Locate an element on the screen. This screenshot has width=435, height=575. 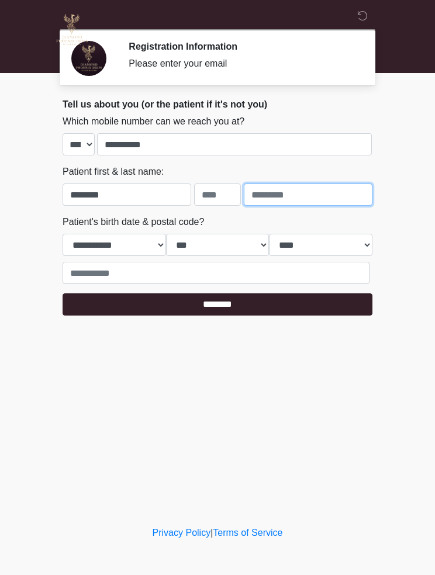
label: Patient first & last name: is located at coordinates (113, 172).